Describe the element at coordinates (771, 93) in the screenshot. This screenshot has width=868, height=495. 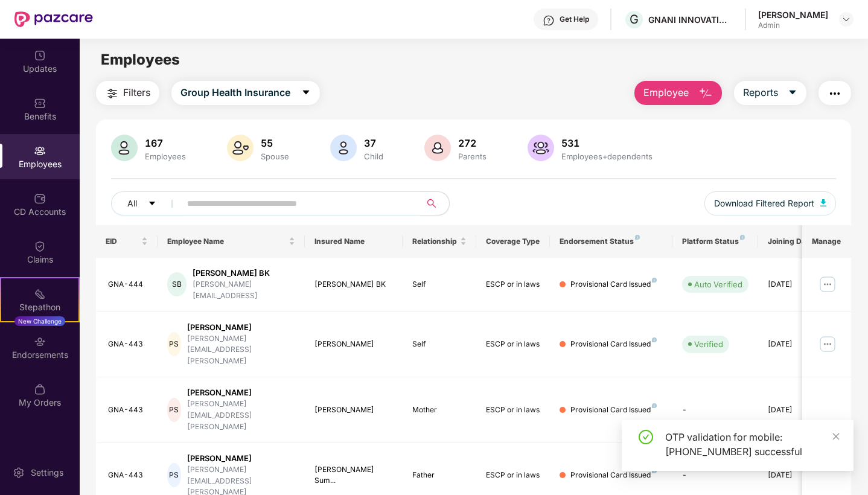
I see `button: Reportscaret-down` at that location.